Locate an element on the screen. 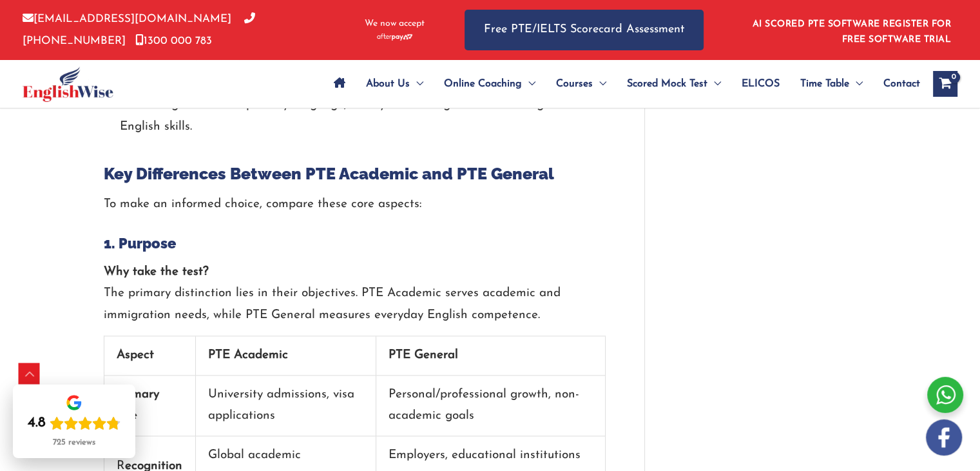  a: 1300 000 783 is located at coordinates (173, 41).